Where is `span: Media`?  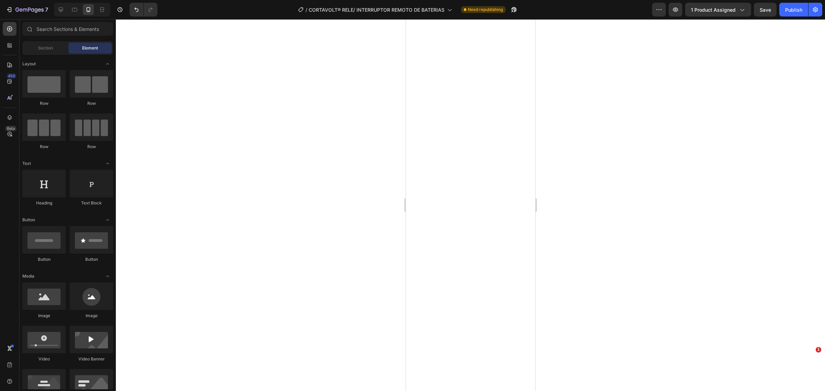 span: Media is located at coordinates (28, 276).